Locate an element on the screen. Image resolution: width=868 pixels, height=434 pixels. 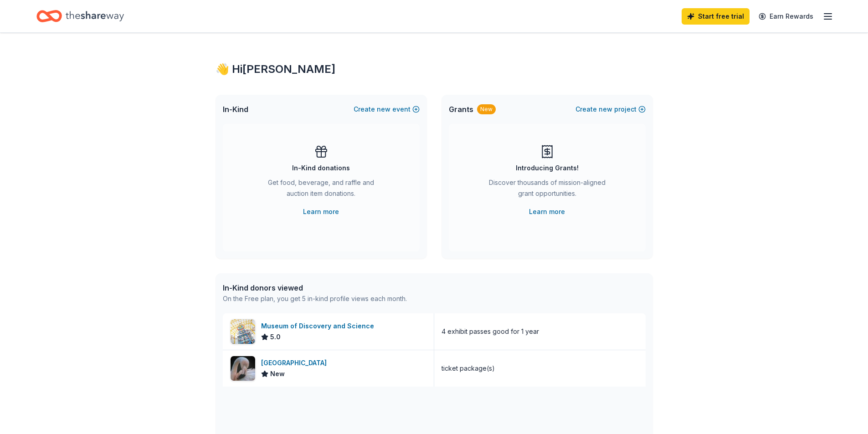
a: Start free trial is located at coordinates (715, 16).